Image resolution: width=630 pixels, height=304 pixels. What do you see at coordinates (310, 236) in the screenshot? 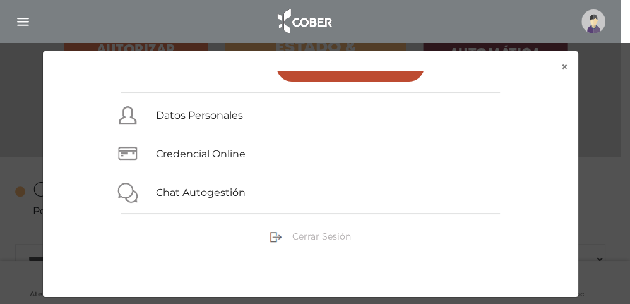
I see `a: Cerrar Sesión` at bounding box center [310, 236].